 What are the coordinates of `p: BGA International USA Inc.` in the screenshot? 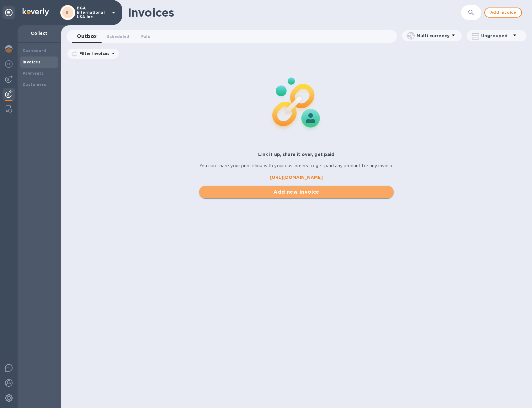 It's located at (93, 13).